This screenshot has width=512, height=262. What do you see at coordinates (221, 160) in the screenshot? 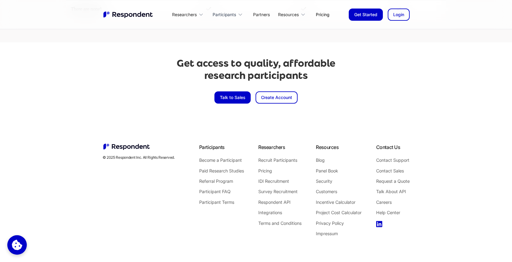
I see `a: Become a Participant` at bounding box center [221, 160].